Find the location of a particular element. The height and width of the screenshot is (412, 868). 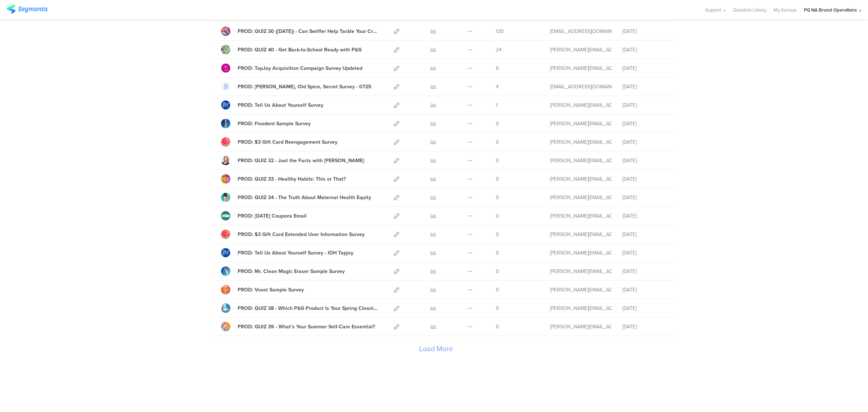

div: PROD: Tell Us About Yourself Survey - IOH Tapjoy is located at coordinates (296, 253).